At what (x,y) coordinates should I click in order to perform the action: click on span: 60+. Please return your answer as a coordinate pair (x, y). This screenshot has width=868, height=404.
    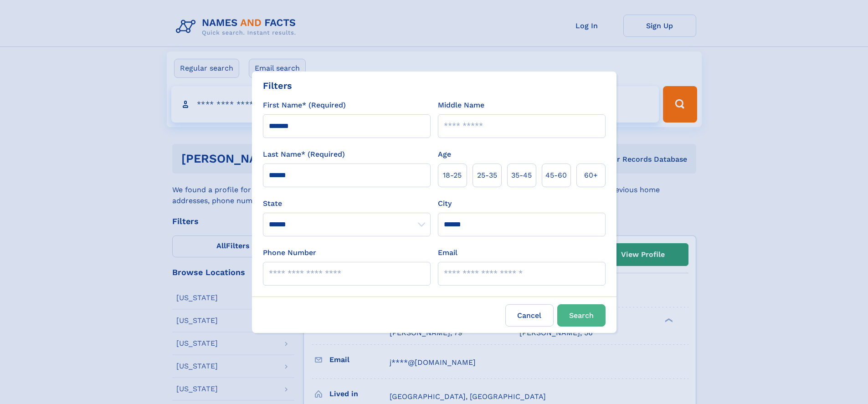
    Looking at the image, I should click on (591, 175).